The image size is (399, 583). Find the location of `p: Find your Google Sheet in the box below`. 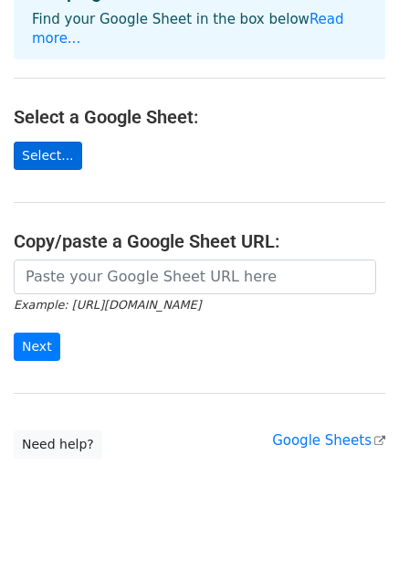

p: Find your Google Sheet in the box below is located at coordinates (199, 29).